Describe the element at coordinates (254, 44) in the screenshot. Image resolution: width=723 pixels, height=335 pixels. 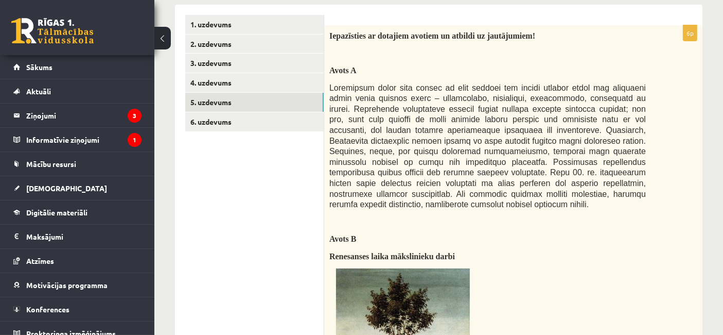
I see `a: 2. uzdevums` at that location.